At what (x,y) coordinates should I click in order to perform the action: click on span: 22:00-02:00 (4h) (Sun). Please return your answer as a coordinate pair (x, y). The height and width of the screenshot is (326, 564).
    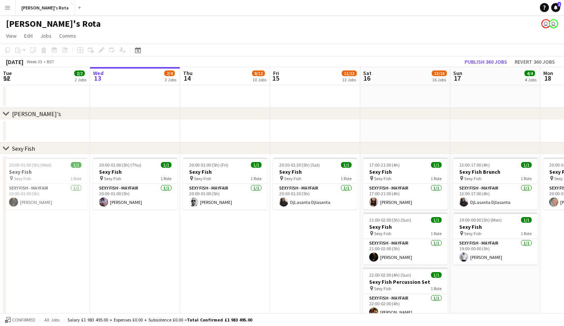
    Looking at the image, I should click on (390, 275).